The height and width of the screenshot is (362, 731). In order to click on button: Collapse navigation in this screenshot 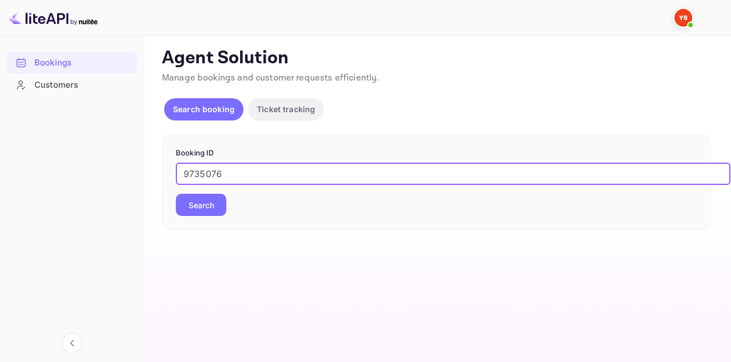, I will do `click(72, 343)`.